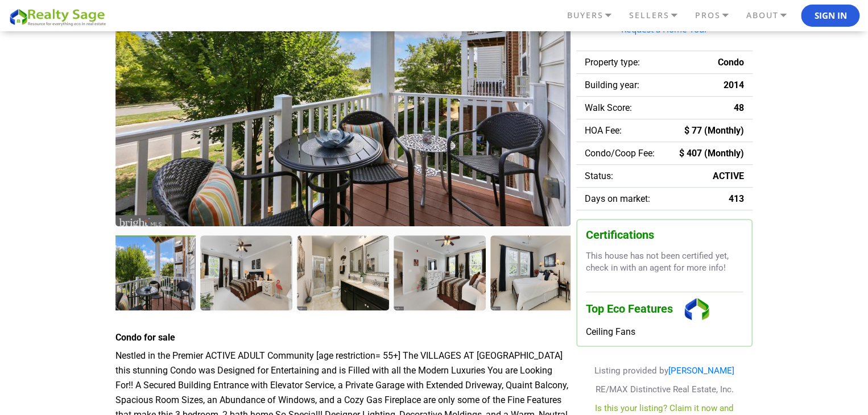 The image size is (868, 415). I want to click on span: 2014, so click(733, 85).